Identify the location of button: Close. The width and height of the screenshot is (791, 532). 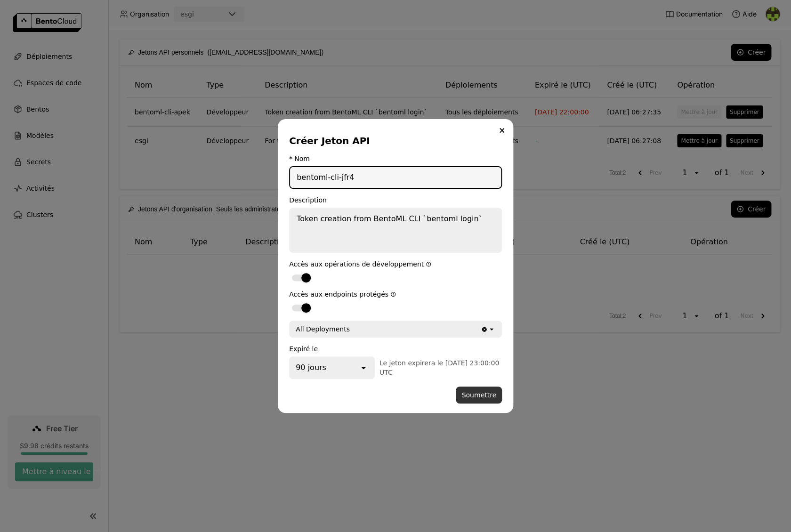
(502, 131).